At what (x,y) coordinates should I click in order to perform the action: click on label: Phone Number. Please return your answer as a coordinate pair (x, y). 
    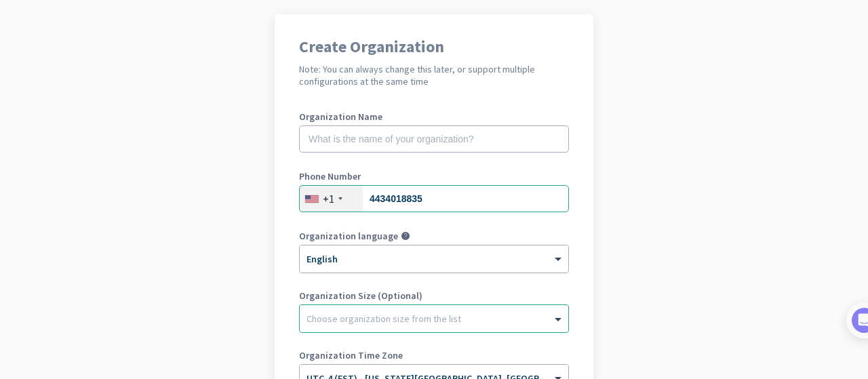
    Looking at the image, I should click on (434, 177).